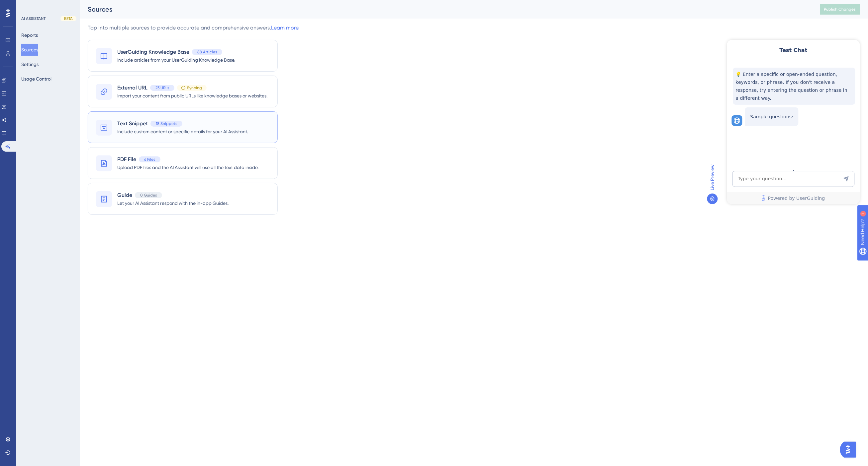  What do you see at coordinates (30, 50) in the screenshot?
I see `button: Sources` at bounding box center [30, 50].